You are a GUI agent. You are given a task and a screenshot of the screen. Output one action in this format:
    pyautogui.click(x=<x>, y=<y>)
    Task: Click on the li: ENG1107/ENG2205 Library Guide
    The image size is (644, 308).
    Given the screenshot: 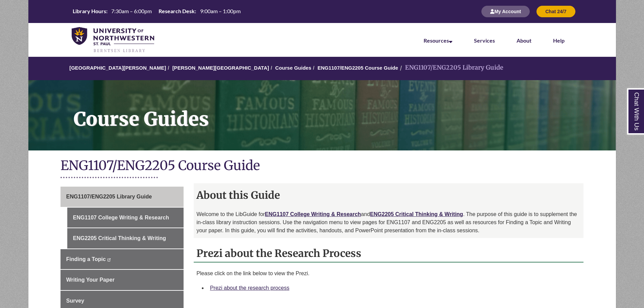 What is the action you would take?
    pyautogui.click(x=451, y=68)
    